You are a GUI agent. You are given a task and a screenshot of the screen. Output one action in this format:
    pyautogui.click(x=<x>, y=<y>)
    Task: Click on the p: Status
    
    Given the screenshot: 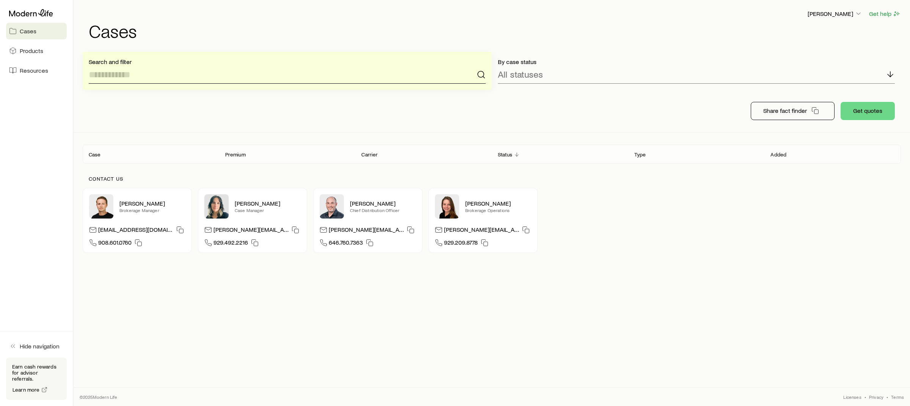 What is the action you would take?
    pyautogui.click(x=505, y=155)
    